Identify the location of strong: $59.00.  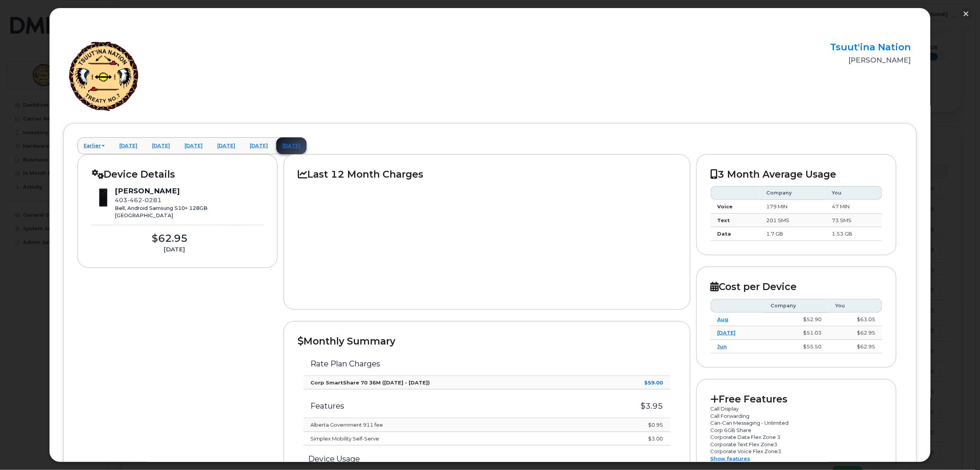
(654, 382).